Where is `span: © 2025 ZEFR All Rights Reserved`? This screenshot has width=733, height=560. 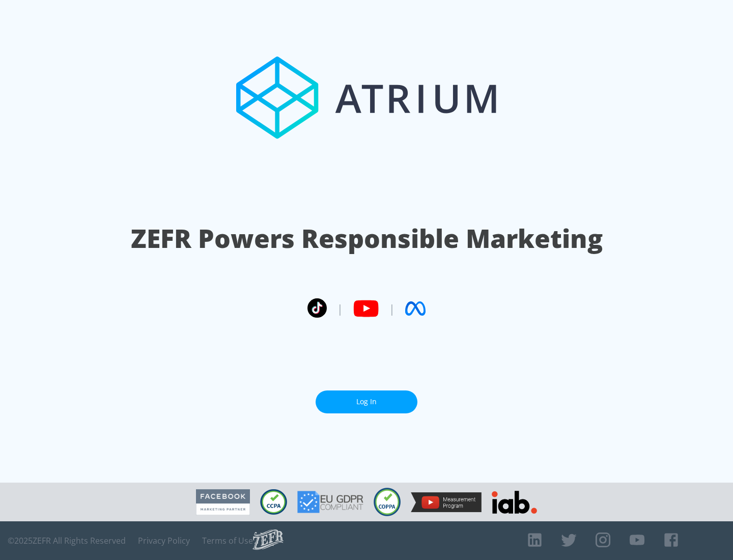 span: © 2025 ZEFR All Rights Reserved is located at coordinates (67, 541).